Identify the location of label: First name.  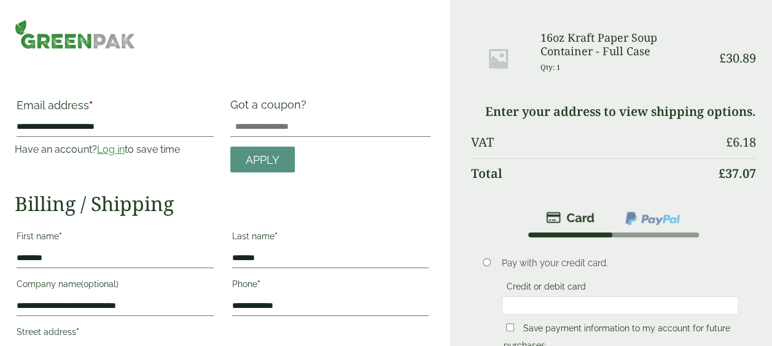
(115, 238).